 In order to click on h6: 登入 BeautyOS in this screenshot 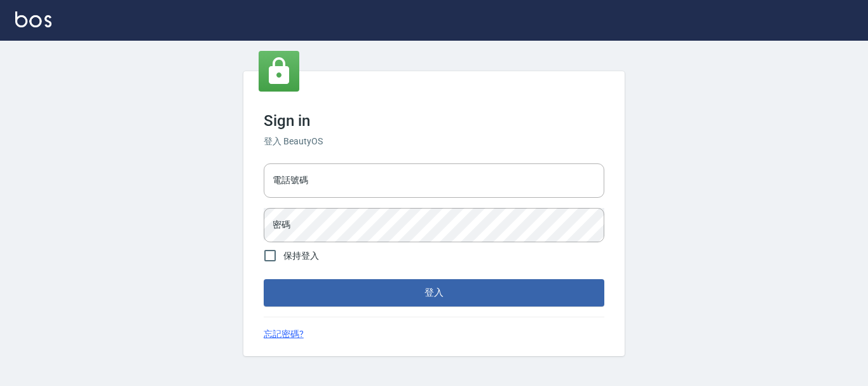, I will do `click(434, 141)`.